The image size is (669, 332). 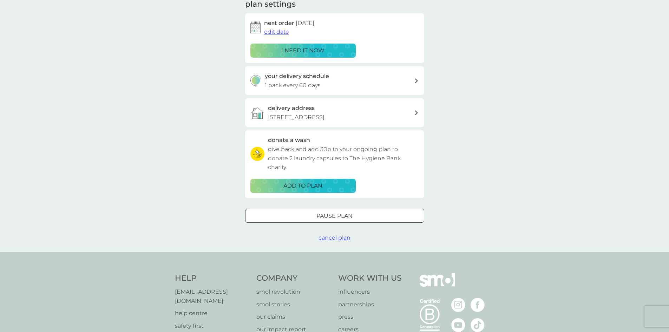 What do you see at coordinates (334, 238) in the screenshot?
I see `button: cancel plan` at bounding box center [334, 238].